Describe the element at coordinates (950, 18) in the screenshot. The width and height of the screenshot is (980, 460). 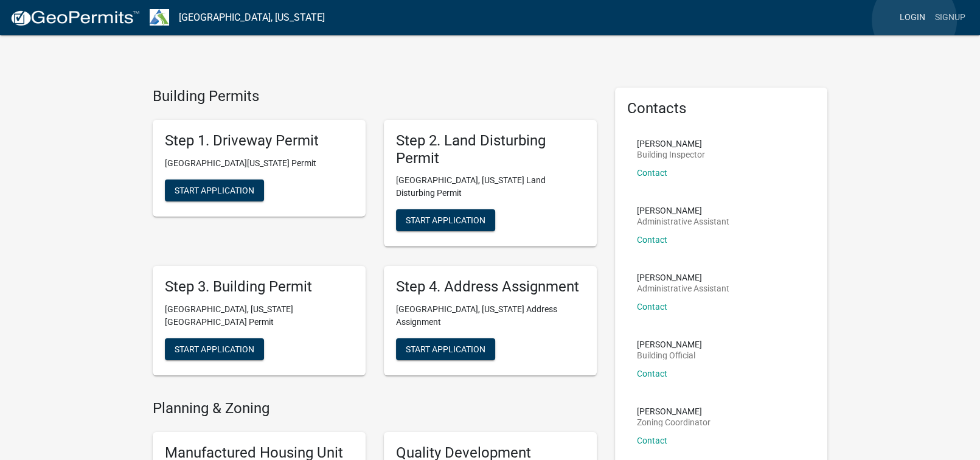
I see `a: Signup` at that location.